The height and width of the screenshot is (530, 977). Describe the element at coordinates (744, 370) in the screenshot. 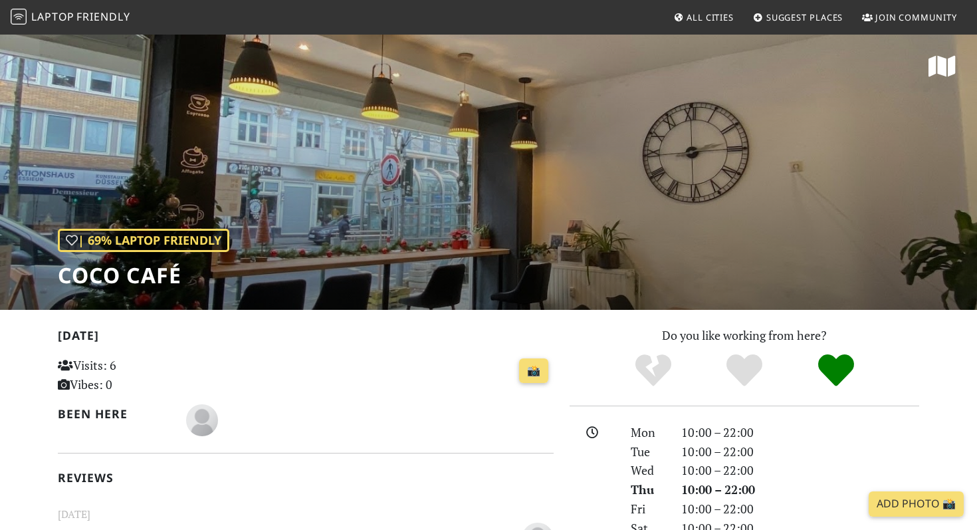

I see `div: Yes` at that location.